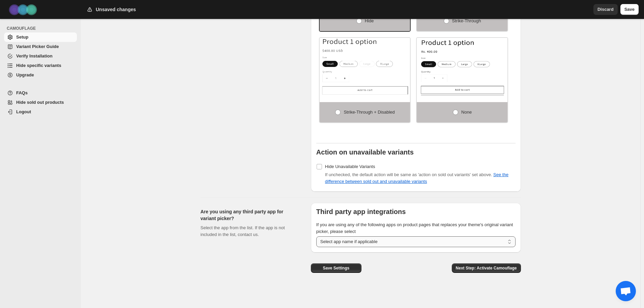 This screenshot has width=644, height=308. I want to click on img: None, so click(462, 67).